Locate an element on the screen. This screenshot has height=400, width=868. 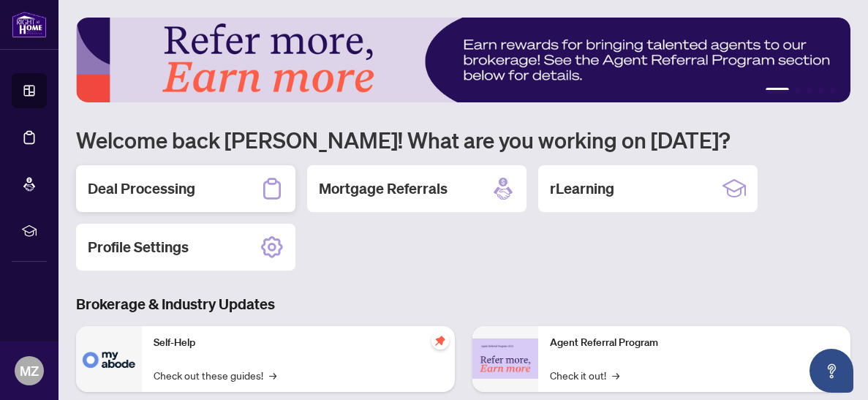
a: Check out these guides!→ is located at coordinates (215, 375).